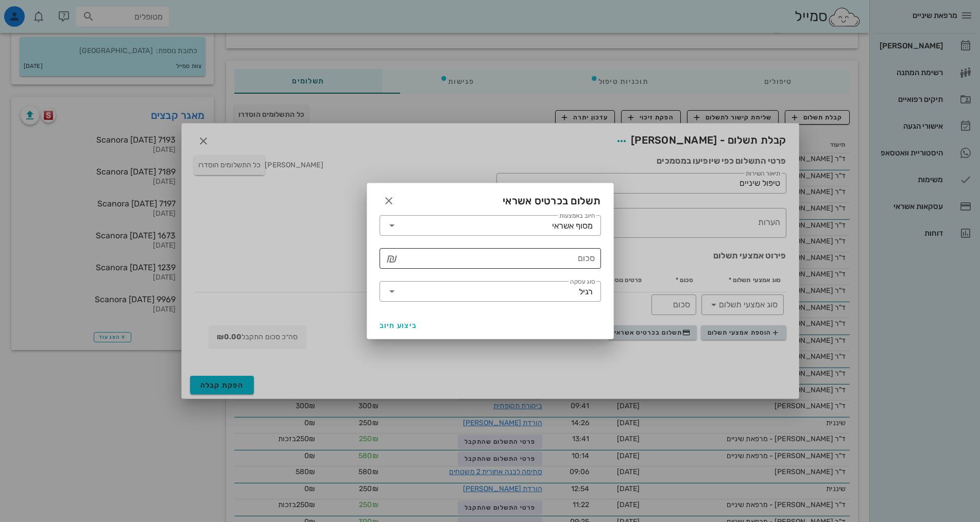 The image size is (980, 522). I want to click on div: רגיל, so click(585, 292).